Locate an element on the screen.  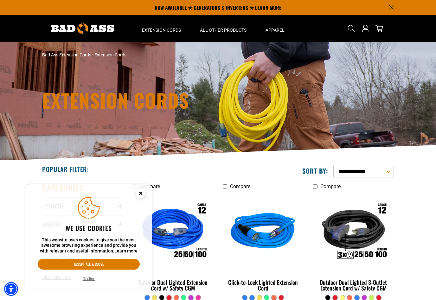
summary: Search is located at coordinates (352, 29).